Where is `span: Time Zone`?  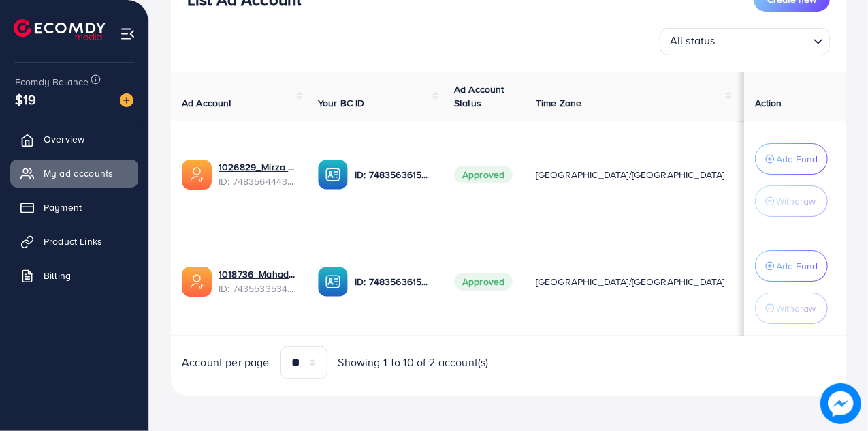 span: Time Zone is located at coordinates (558, 103).